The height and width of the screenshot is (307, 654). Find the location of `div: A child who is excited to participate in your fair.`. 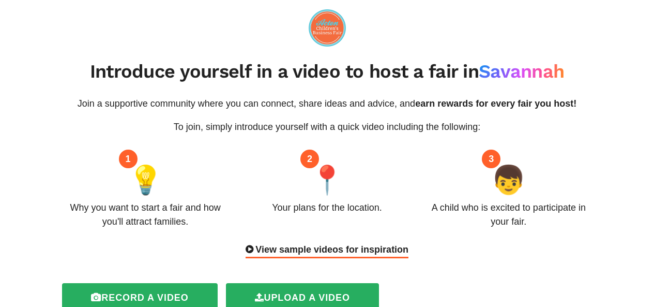

div: A child who is excited to participate in your fair. is located at coordinates (508, 215).